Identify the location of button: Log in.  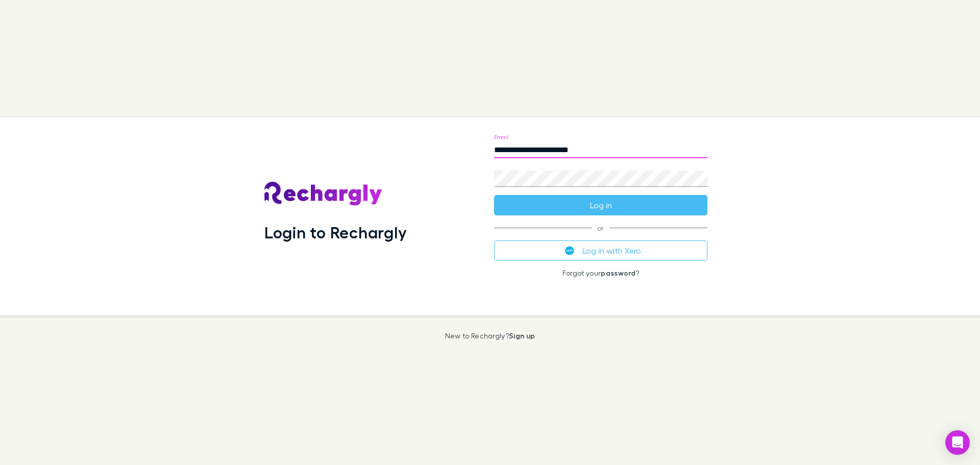
(601, 205).